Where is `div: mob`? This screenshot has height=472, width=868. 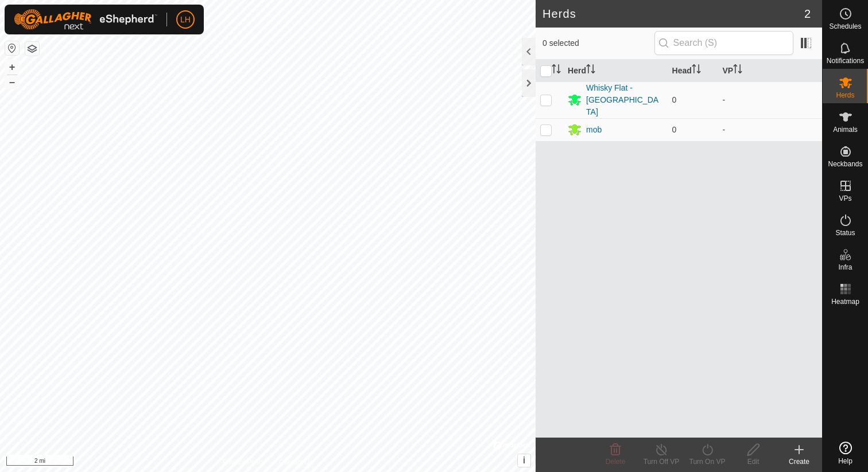 div: mob is located at coordinates (593, 130).